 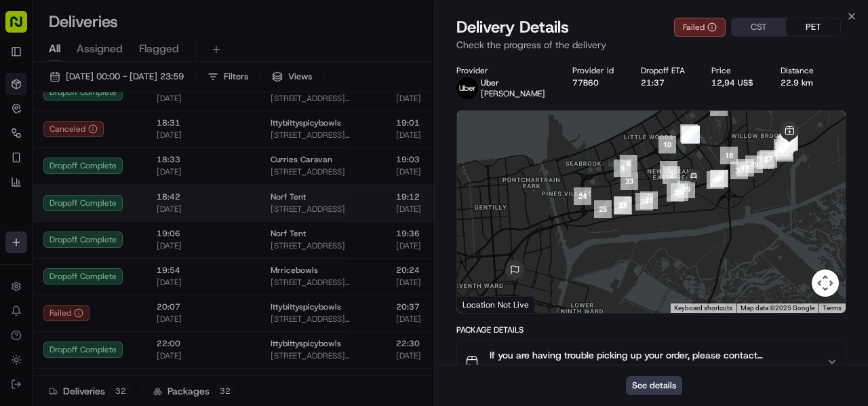 What do you see at coordinates (768, 158) in the screenshot?
I see `div: 37` at bounding box center [768, 158].